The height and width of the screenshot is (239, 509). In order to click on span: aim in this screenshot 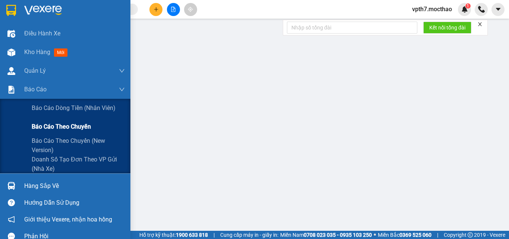, I will do `click(190, 9)`.